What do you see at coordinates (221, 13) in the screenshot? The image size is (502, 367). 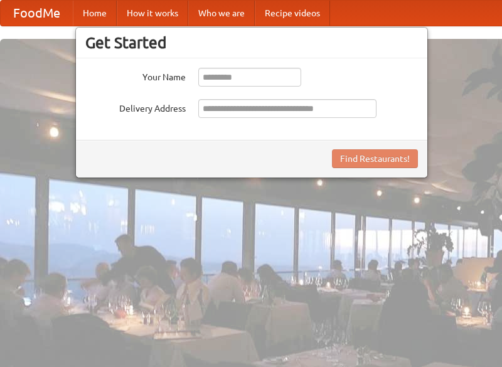 I see `a: Who we are` at bounding box center [221, 13].